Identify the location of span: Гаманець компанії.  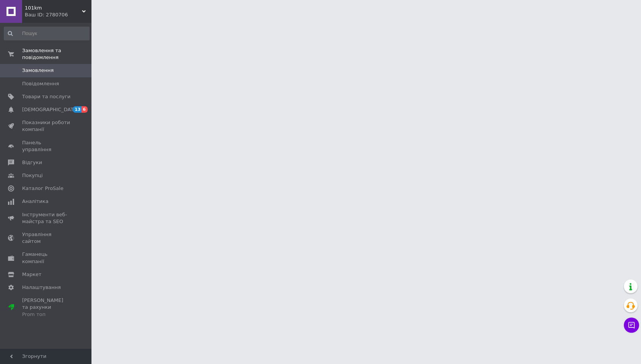
(46, 258).